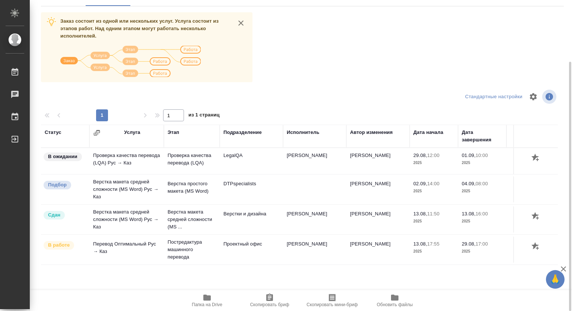 The image size is (572, 311). What do you see at coordinates (204, 116) in the screenshot?
I see `span: из 1 страниц` at bounding box center [204, 116].